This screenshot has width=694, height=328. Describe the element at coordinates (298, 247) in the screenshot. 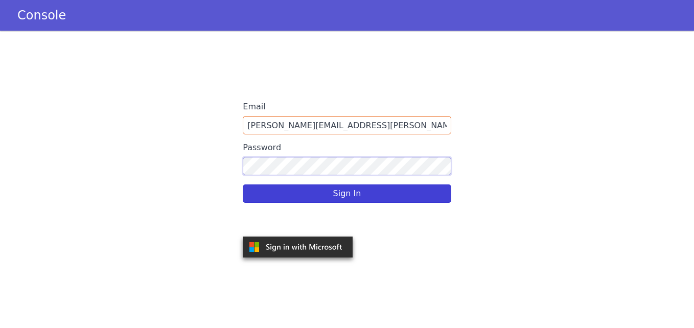

I see `img: azure.svg` at that location.